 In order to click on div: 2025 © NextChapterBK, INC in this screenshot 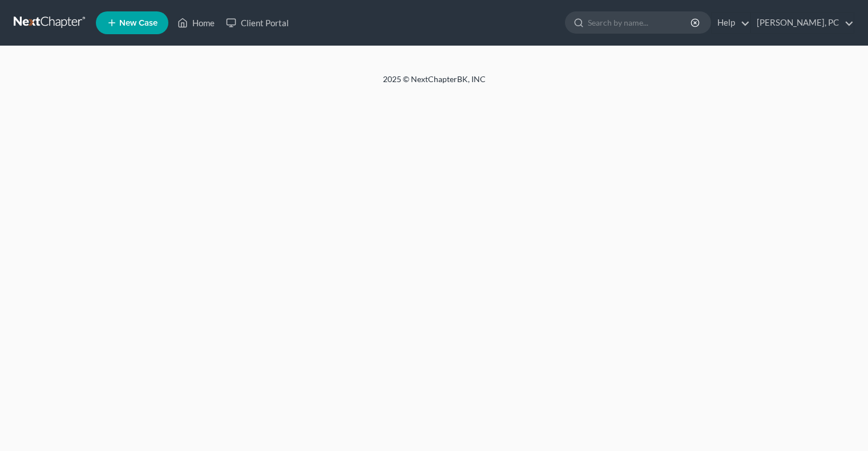, I will do `click(434, 84)`.